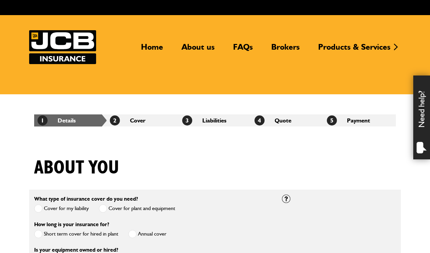  What do you see at coordinates (70, 120) in the screenshot?
I see `li: Details` at bounding box center [70, 120].